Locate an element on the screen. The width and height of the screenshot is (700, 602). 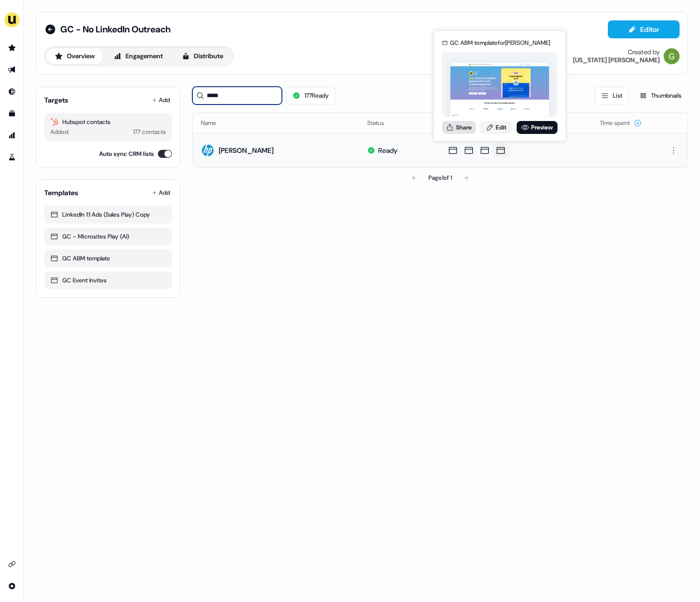
button: List is located at coordinates (611, 96).